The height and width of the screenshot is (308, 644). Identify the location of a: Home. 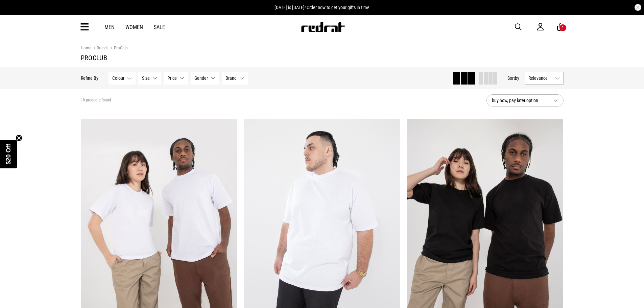
(86, 47).